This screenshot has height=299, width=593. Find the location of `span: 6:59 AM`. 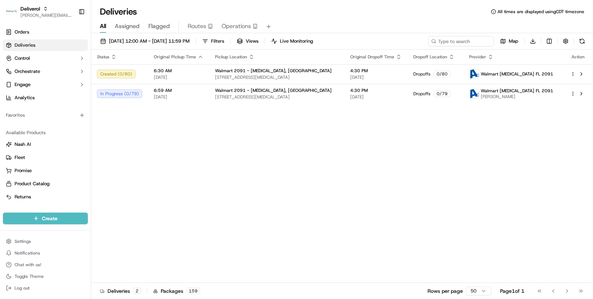

span: 6:59 AM is located at coordinates (179, 90).